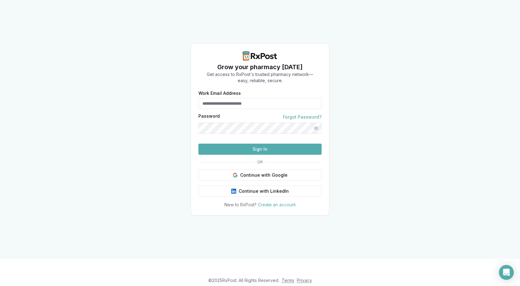 The width and height of the screenshot is (520, 286). What do you see at coordinates (260, 191) in the screenshot?
I see `button: Continue with LinkedIn` at bounding box center [260, 191].